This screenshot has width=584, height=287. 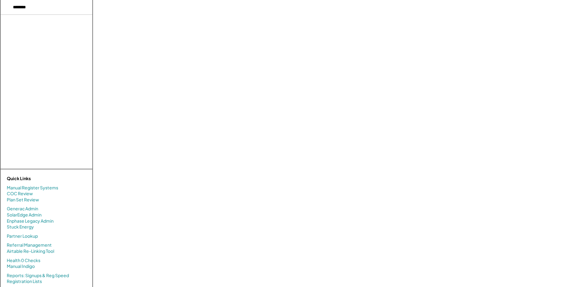 What do you see at coordinates (29, 245) in the screenshot?
I see `a: Referral Management` at bounding box center [29, 245].